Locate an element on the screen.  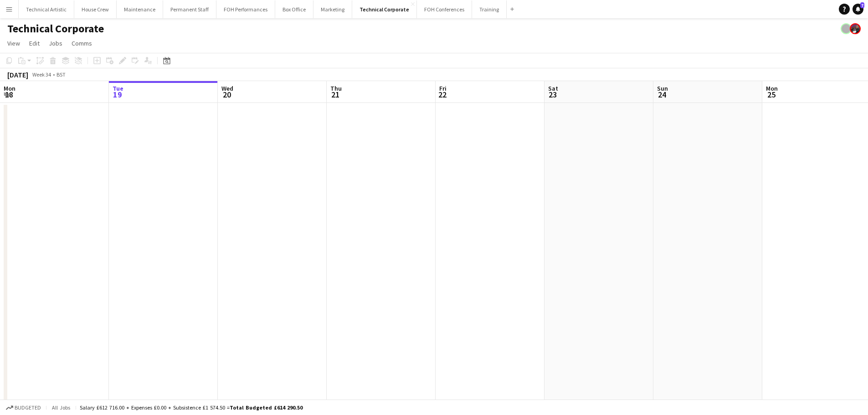
span: Wed is located at coordinates (228, 88).